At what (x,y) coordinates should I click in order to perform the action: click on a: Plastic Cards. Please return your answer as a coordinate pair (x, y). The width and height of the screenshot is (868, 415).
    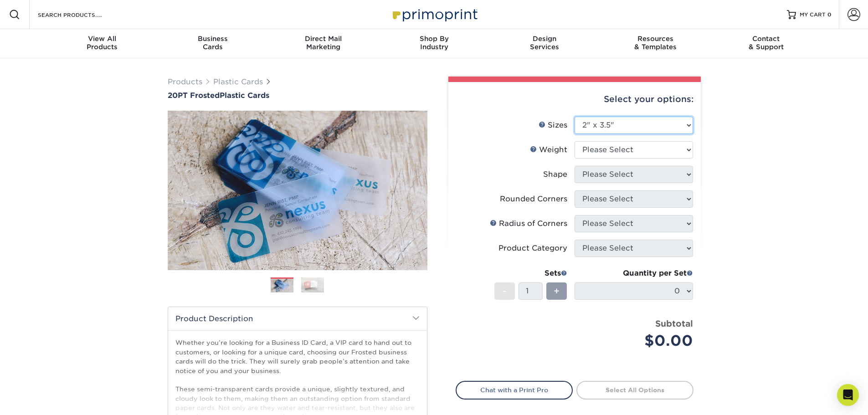
    Looking at the image, I should click on (237, 81).